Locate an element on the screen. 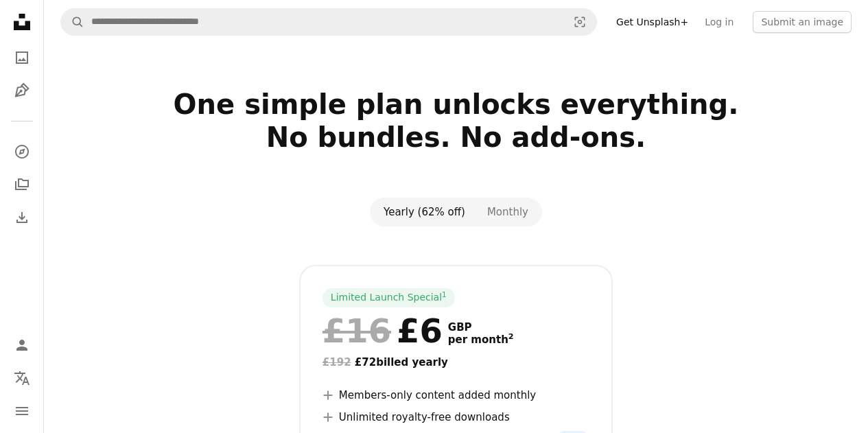 The width and height of the screenshot is (868, 433). a: Collections is located at coordinates (22, 184).